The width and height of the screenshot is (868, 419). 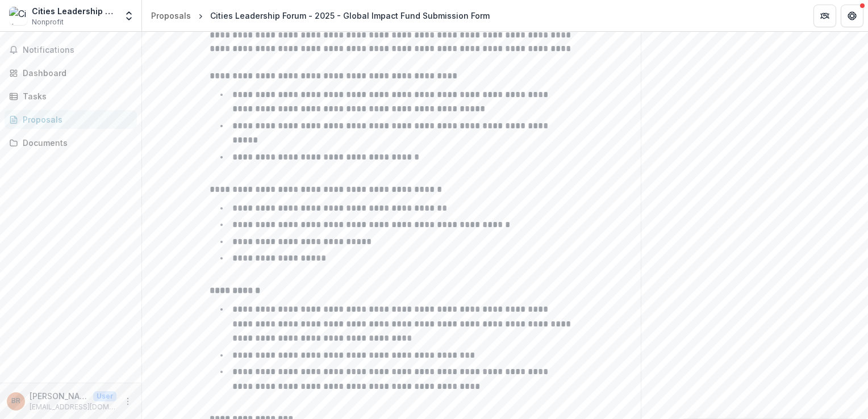 What do you see at coordinates (852, 16) in the screenshot?
I see `button: Get Help` at bounding box center [852, 16].